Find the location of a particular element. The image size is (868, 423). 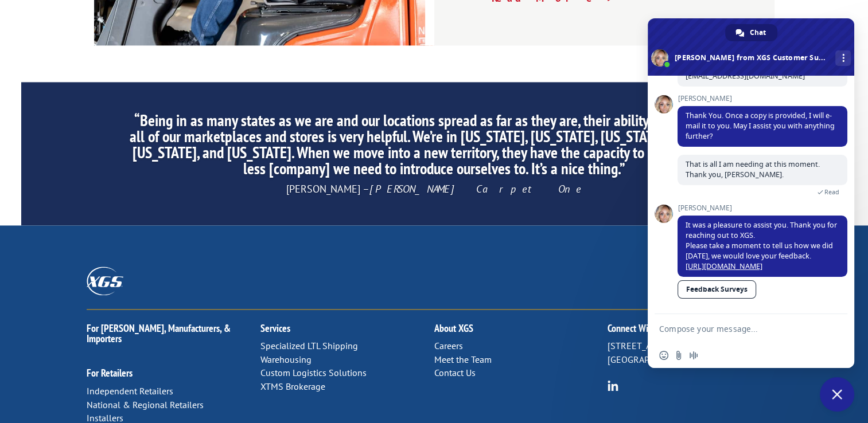

h2: Connect With Us is located at coordinates (694, 331).